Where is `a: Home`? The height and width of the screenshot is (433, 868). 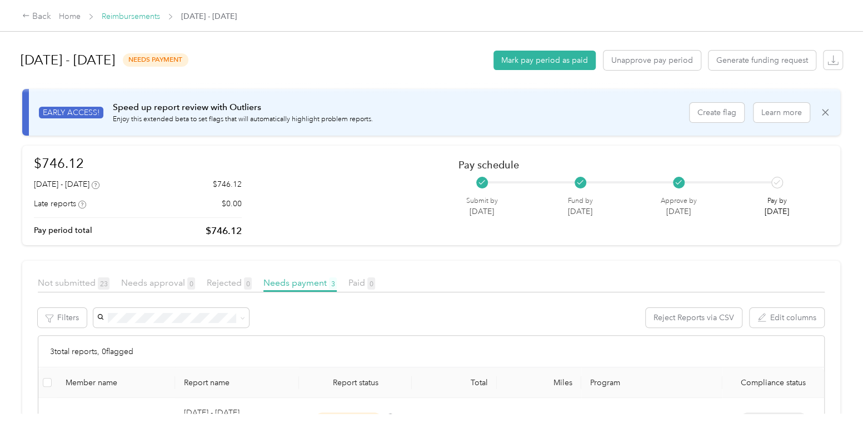
a: Home is located at coordinates (69, 16).